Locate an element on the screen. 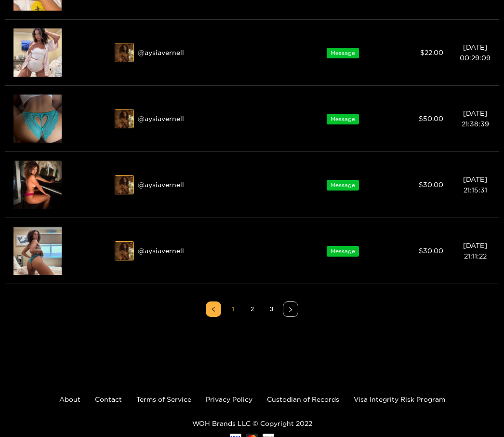  li: Previous Page is located at coordinates (214, 309).